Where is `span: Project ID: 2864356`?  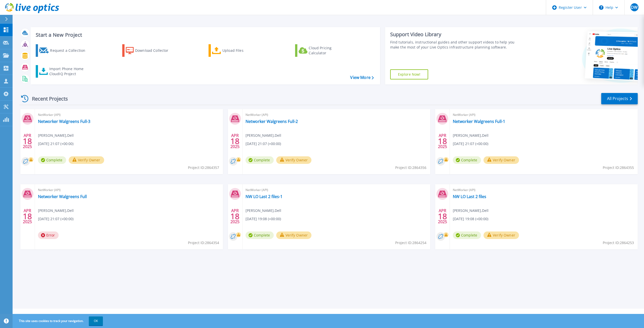 span: Project ID: 2864356 is located at coordinates (411, 167).